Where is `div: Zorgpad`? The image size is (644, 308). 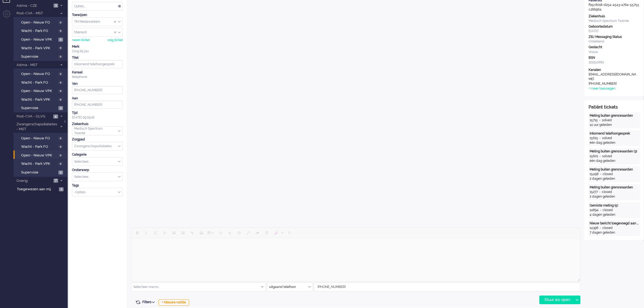
div: Zorgpad is located at coordinates (97, 140).